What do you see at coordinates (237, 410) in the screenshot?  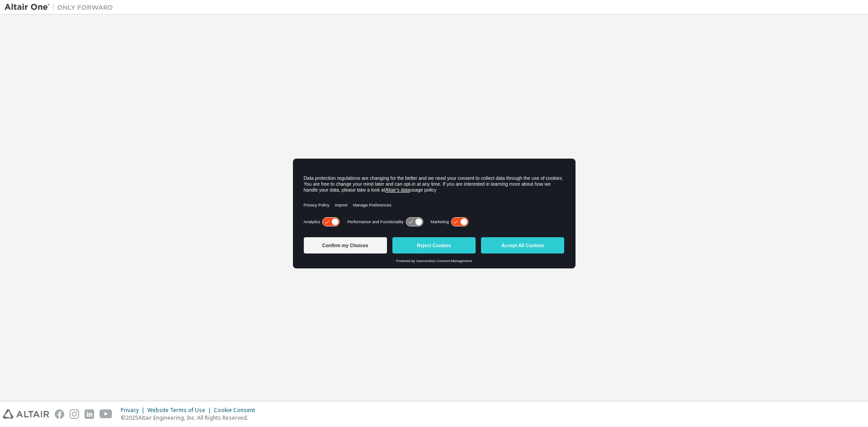 I see `div: Cookie Consent` at bounding box center [237, 410].